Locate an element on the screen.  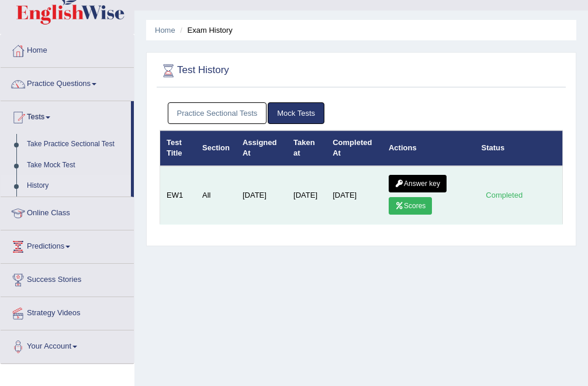
a: Your Account is located at coordinates (67, 345).